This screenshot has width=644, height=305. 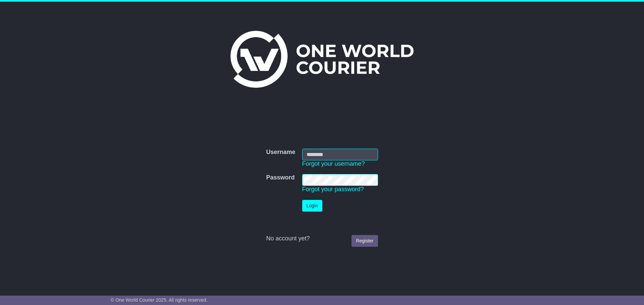 What do you see at coordinates (312, 206) in the screenshot?
I see `button: Login` at bounding box center [312, 206].